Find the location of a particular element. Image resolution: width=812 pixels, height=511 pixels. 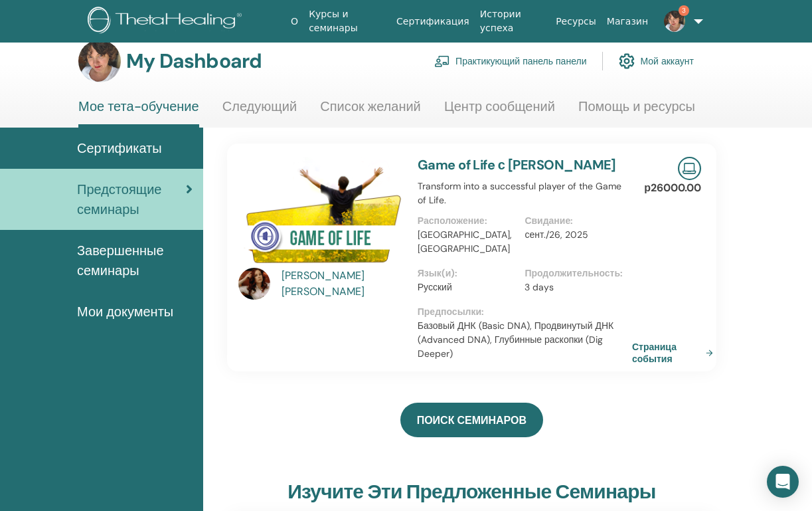

a: Курсы и семинары is located at coordinates (347, 21).